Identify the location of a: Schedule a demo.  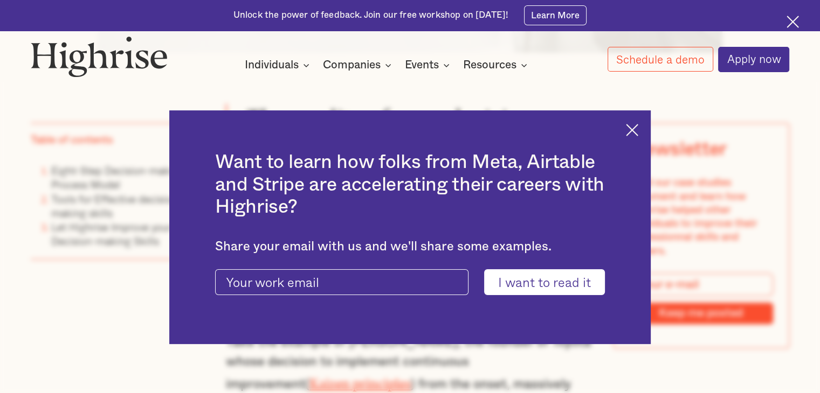
(660, 59).